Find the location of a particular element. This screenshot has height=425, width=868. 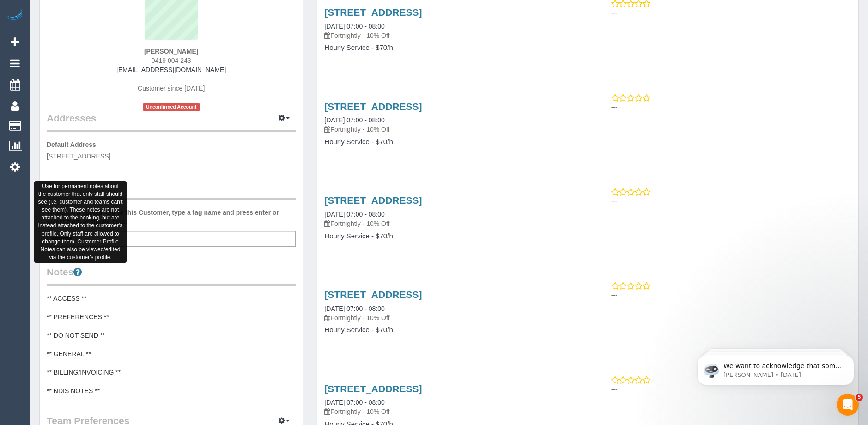

legend: Notes is located at coordinates (171, 275).